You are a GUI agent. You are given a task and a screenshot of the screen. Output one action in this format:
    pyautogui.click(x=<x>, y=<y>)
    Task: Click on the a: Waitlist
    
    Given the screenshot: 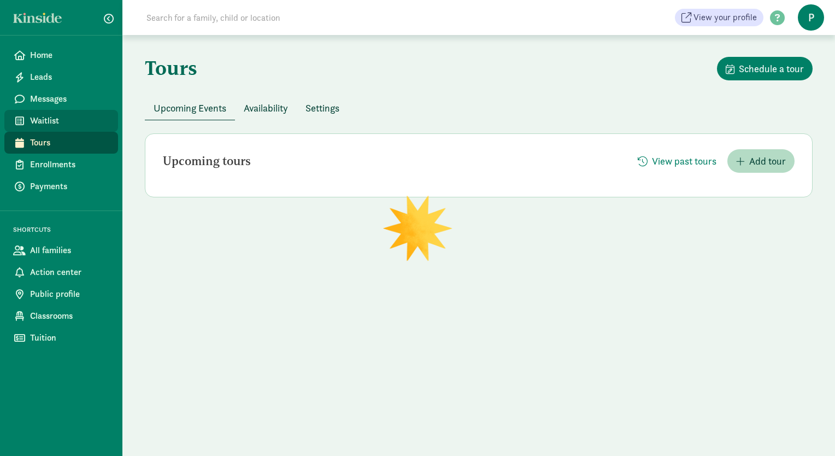 What is the action you would take?
    pyautogui.click(x=61, y=121)
    